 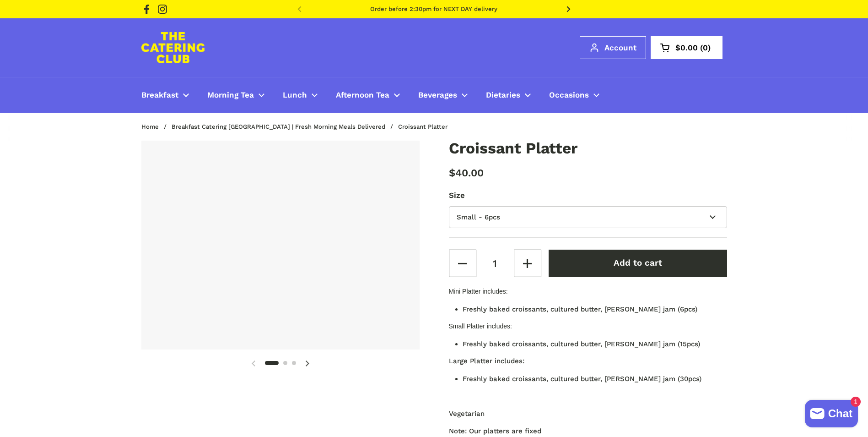 I want to click on span: Add to cart, so click(x=638, y=263).